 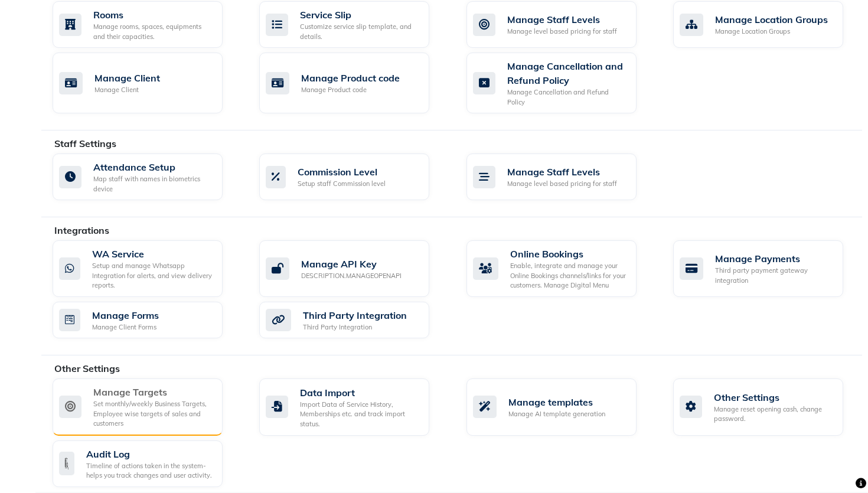 What do you see at coordinates (568, 254) in the screenshot?
I see `div: Online Bookings` at bounding box center [568, 254].